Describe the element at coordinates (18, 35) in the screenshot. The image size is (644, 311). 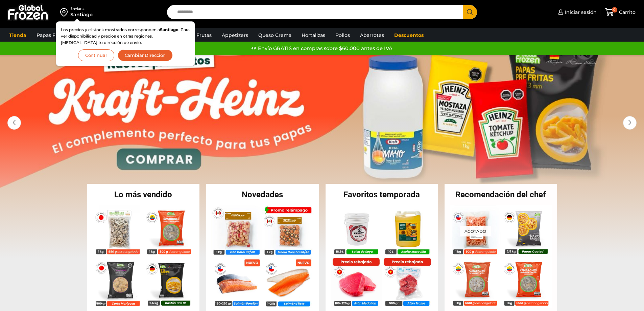
I see `a: Tienda` at that location.